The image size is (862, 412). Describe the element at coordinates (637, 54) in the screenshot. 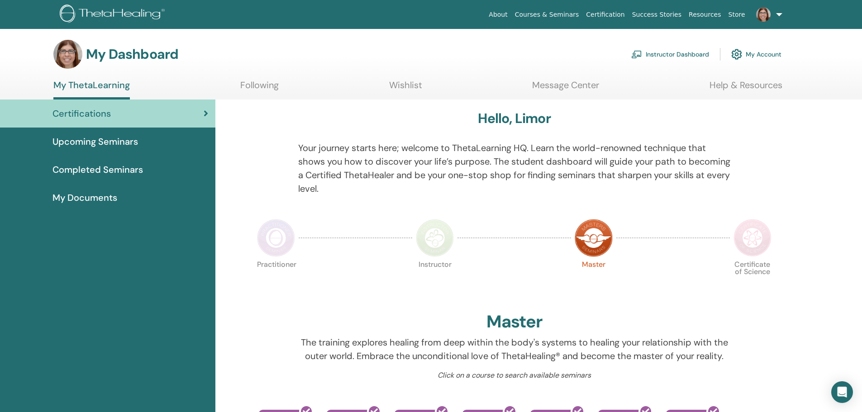

I see `img: chalkboard-teacher.svg` at that location.